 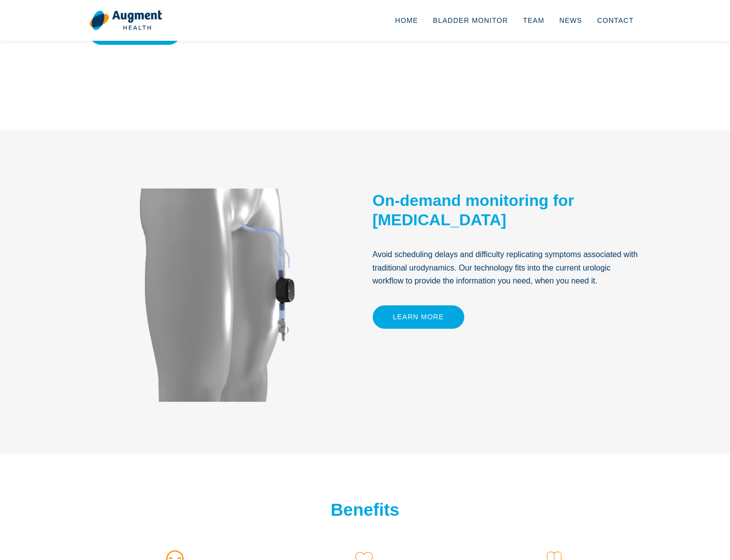 What do you see at coordinates (419, 317) in the screenshot?
I see `a: Learn More` at bounding box center [419, 317].